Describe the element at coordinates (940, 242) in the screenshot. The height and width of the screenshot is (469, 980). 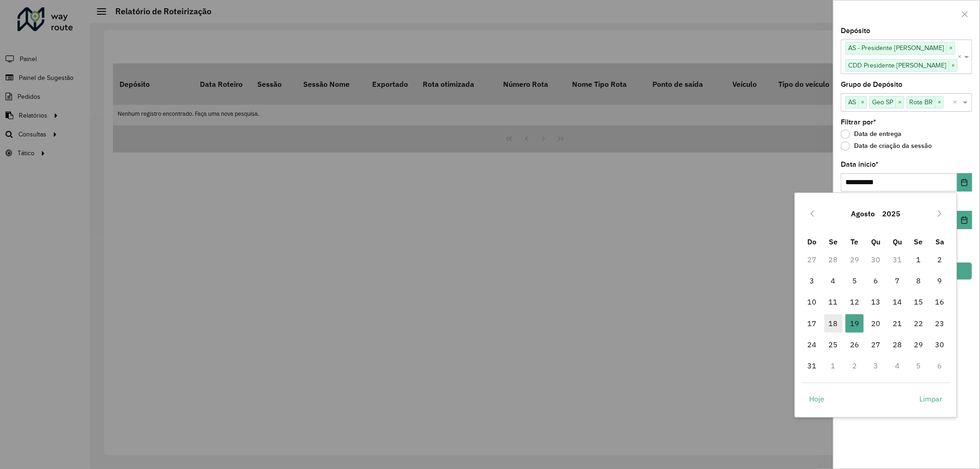
I see `span: Sa` at that location.